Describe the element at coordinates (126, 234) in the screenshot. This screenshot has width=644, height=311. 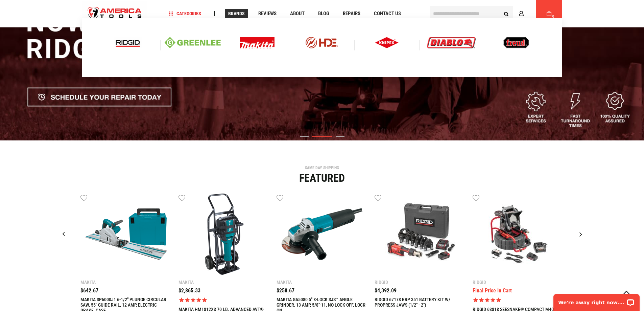
I see `img: MAKITA SP6000J1 6-1/2" PLUNGE CIRCULAR SAW, 55" GUIDE RAIL, 12 AMP, ELECTRIC BRAKE, CASE` at that location.